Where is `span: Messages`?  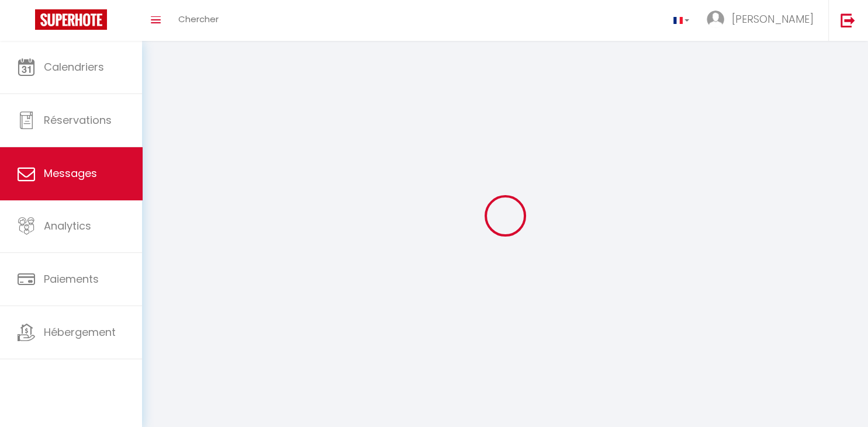
span: Messages is located at coordinates (70, 173).